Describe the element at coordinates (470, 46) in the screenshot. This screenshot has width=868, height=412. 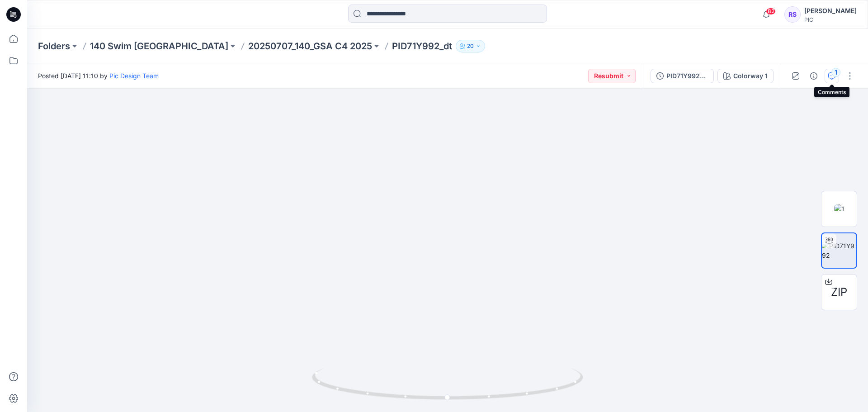
I see `button: 20` at that location.